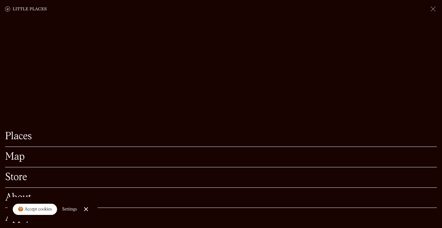 The height and width of the screenshot is (228, 442). I want to click on a: Map, so click(221, 157).